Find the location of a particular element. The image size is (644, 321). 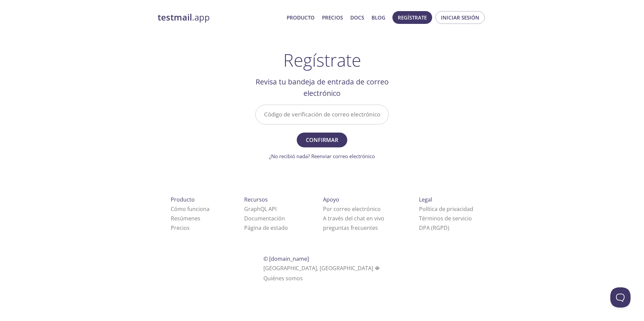

a: Cómo funciona is located at coordinates (190, 209).